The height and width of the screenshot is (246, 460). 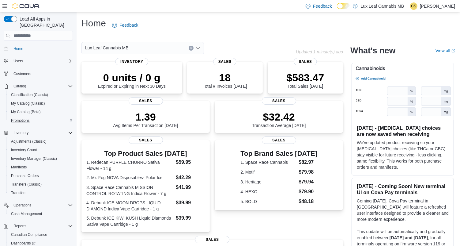 What do you see at coordinates (42, 61) in the screenshot?
I see `span: Users` at bounding box center [42, 61].